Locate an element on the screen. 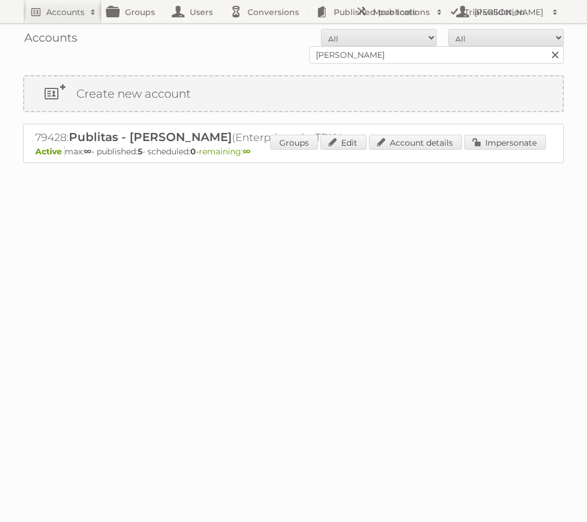 Image resolution: width=587 pixels, height=522 pixels. span: Active is located at coordinates (50, 152).